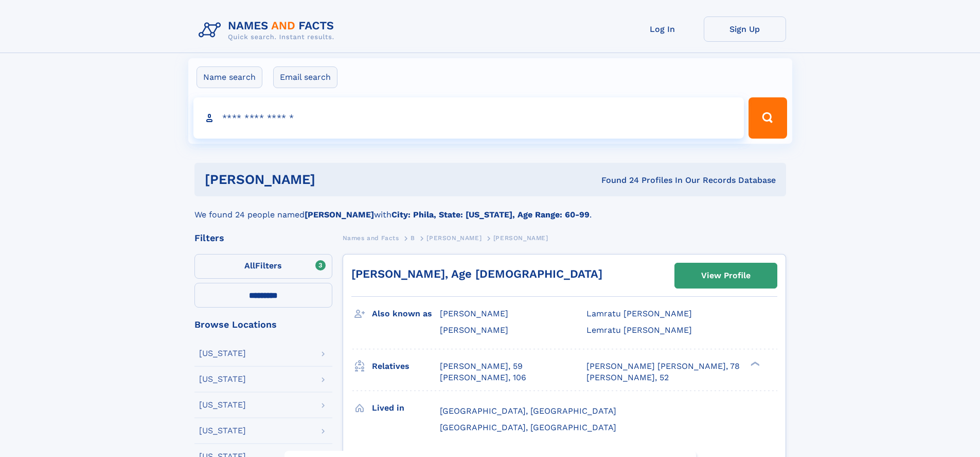 This screenshot has height=457, width=980. What do you see at coordinates (617, 180) in the screenshot?
I see `div: Found 24 Profiles In Our Records Database` at bounding box center [617, 180].